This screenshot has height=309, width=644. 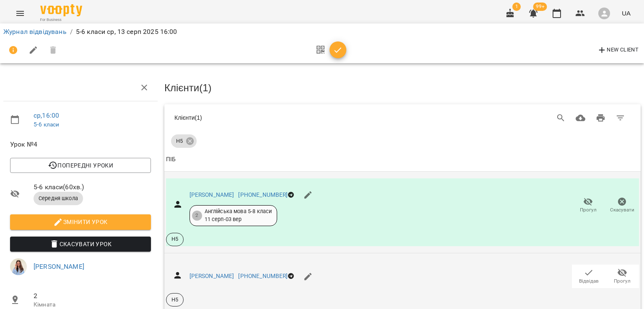 I want to click on button: Завантажити CSV, so click(x=581, y=118).